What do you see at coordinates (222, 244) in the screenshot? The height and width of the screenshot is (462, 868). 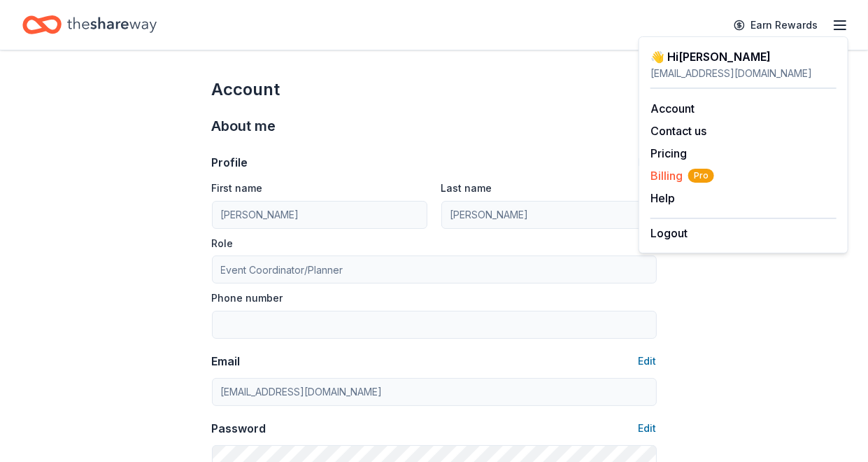 I see `label: Role` at bounding box center [222, 244].